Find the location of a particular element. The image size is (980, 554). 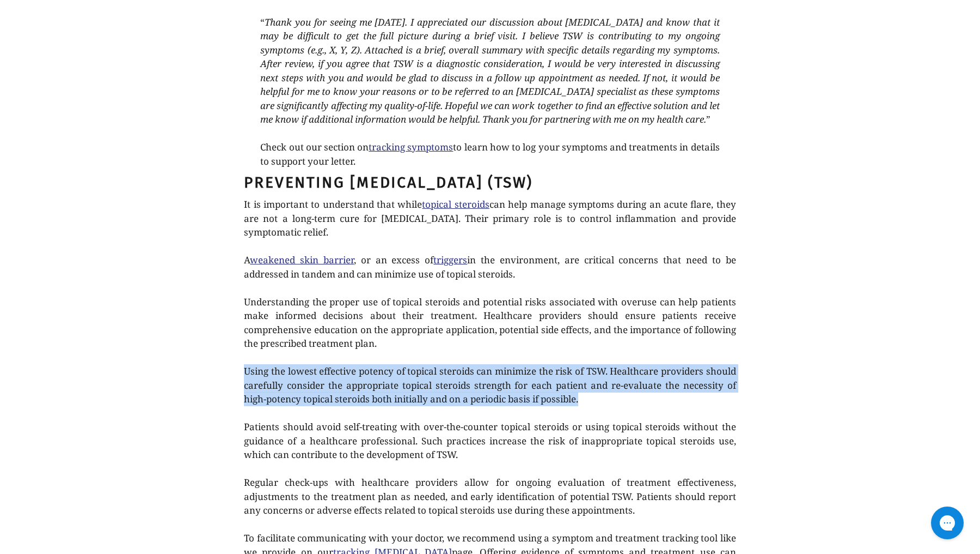

p: Check out our section on to learn how to log your symptoms and treatments in details to support y... is located at coordinates (489, 154).